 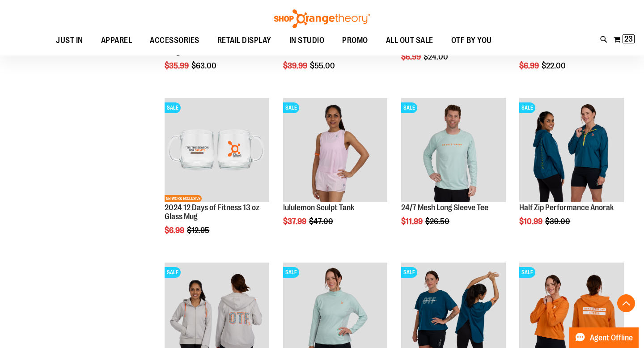 What do you see at coordinates (244, 40) in the screenshot?
I see `span: RETAIL DISPLAY` at bounding box center [244, 40].